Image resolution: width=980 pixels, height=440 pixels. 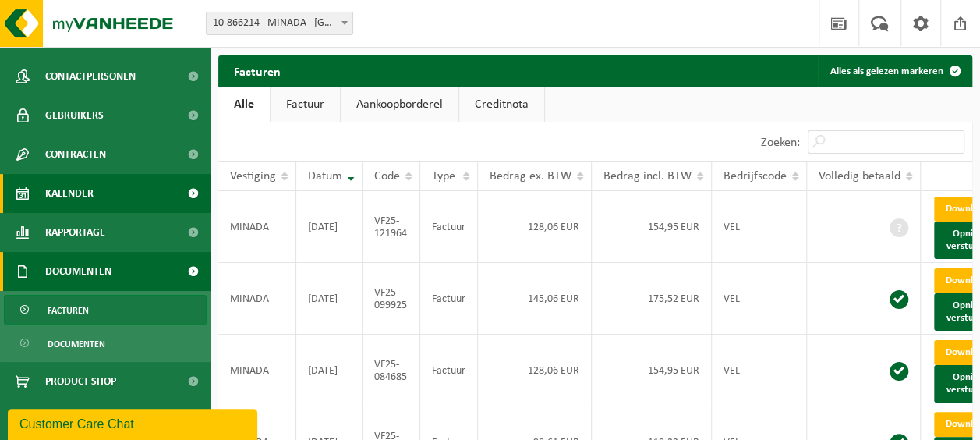 I want to click on label: Zoeken:, so click(x=781, y=143).